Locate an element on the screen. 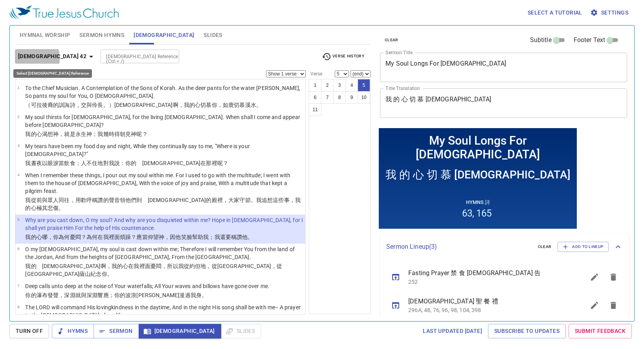 The width and height of the screenshot is (644, 349). a: Submit Feedback is located at coordinates (600, 331).